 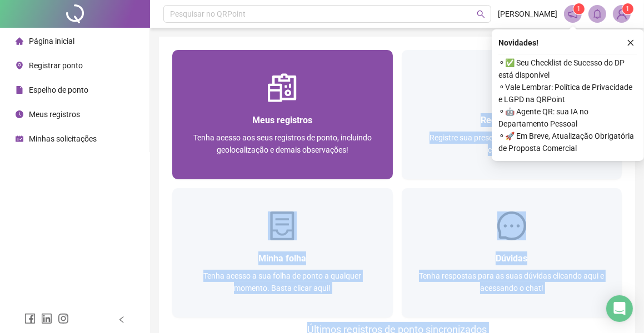 I want to click on span: ⚬ Vale Lembrar: Política de Privacidade e LGPD na QRPoint, so click(x=568, y=93).